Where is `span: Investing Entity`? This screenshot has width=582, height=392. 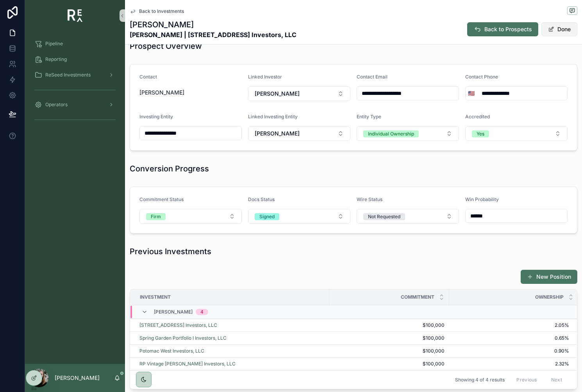 span: Investing Entity is located at coordinates (156, 116).